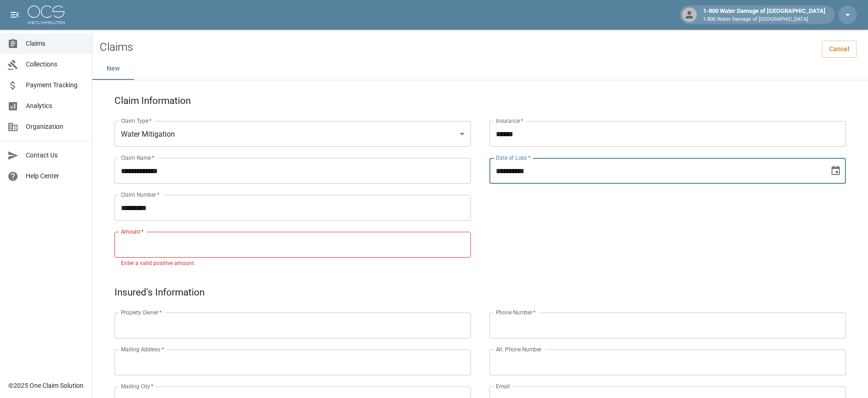 This screenshot has height=398, width=868. I want to click on label: Property Owner, so click(141, 312).